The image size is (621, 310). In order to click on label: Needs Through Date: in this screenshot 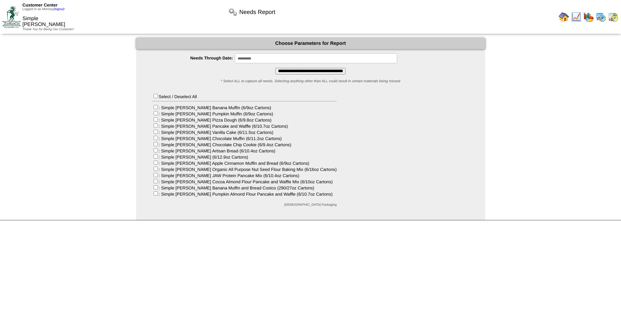, I will do `click(192, 58)`.